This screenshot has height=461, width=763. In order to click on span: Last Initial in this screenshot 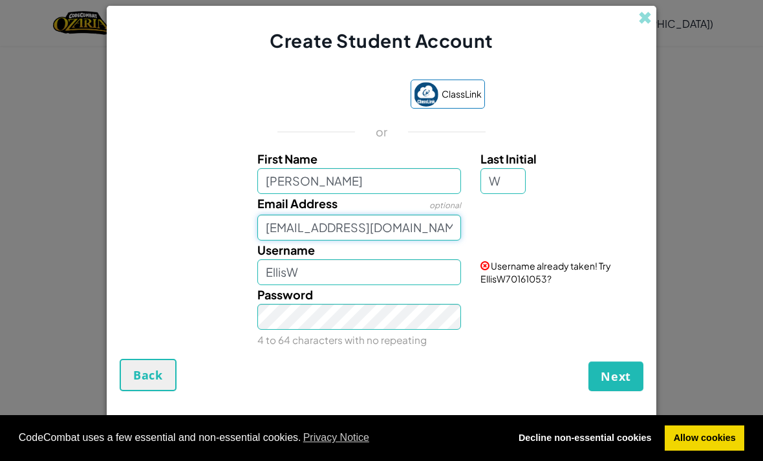, I will do `click(508, 158)`.